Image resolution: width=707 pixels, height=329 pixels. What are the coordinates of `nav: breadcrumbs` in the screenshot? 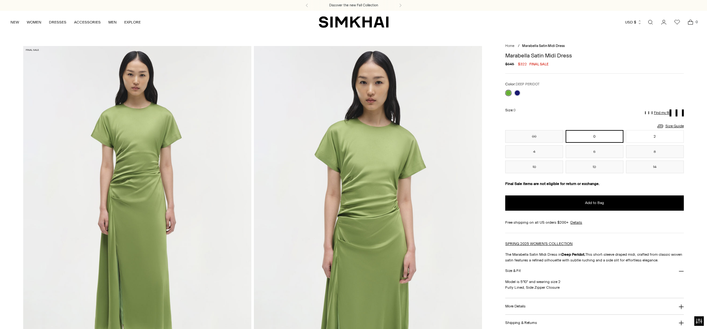 It's located at (594, 46).